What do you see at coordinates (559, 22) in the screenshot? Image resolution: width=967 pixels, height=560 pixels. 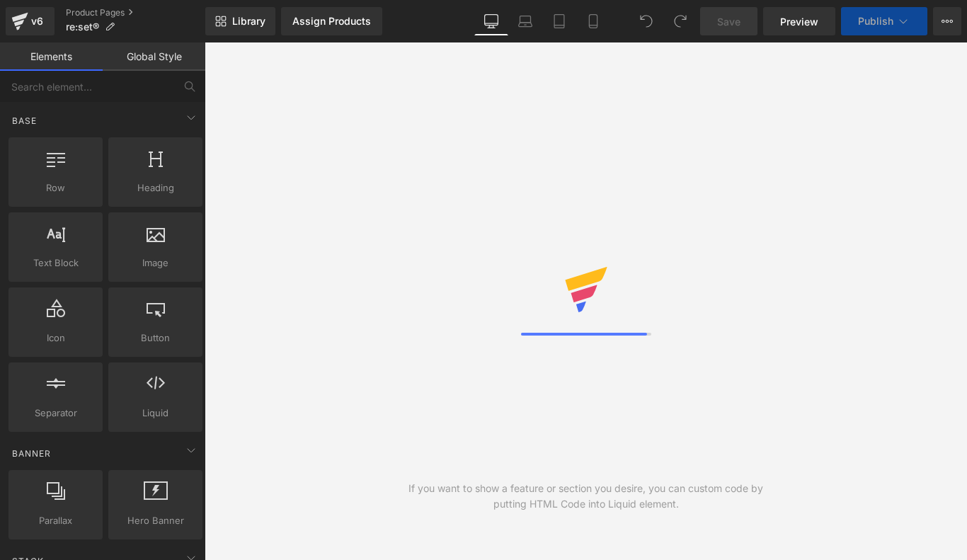 I see `a: Tablet` at bounding box center [559, 22].